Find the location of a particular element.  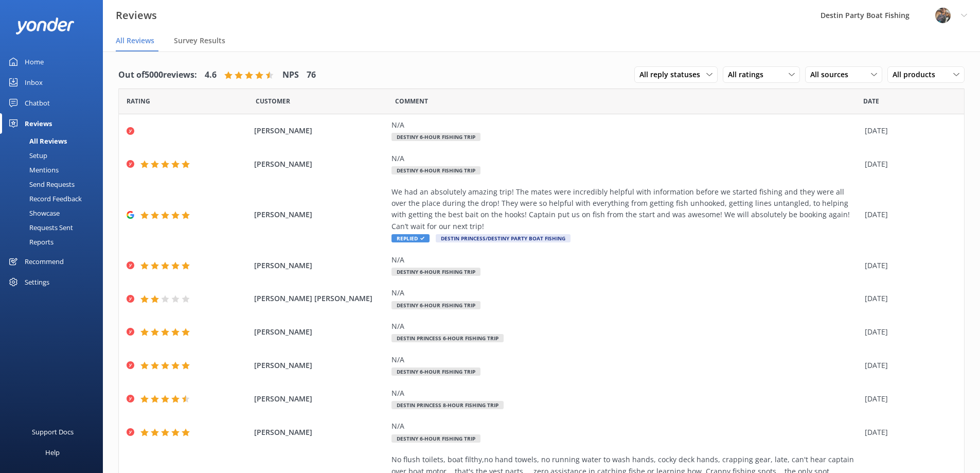

div: Reports is located at coordinates (30, 242).